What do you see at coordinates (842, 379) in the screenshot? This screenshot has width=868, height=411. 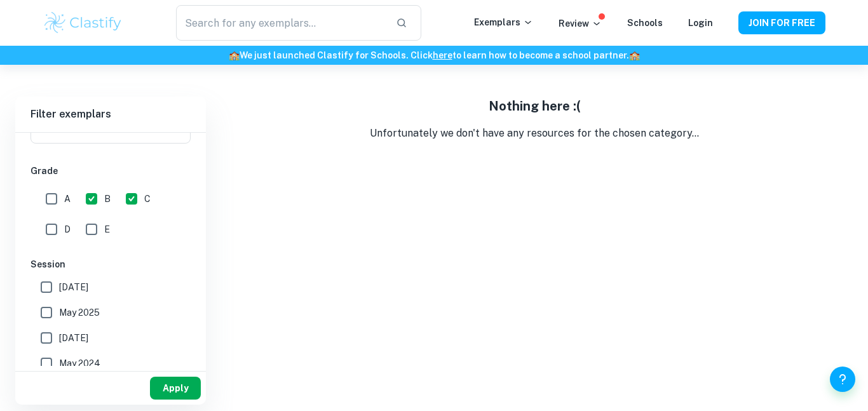 I see `button: Help and Feedback` at bounding box center [842, 379].